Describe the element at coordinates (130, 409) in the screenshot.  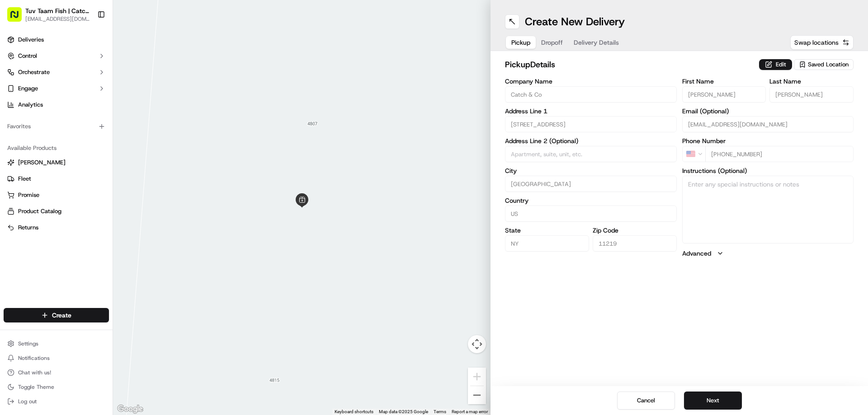
I see `img: Google` at that location.